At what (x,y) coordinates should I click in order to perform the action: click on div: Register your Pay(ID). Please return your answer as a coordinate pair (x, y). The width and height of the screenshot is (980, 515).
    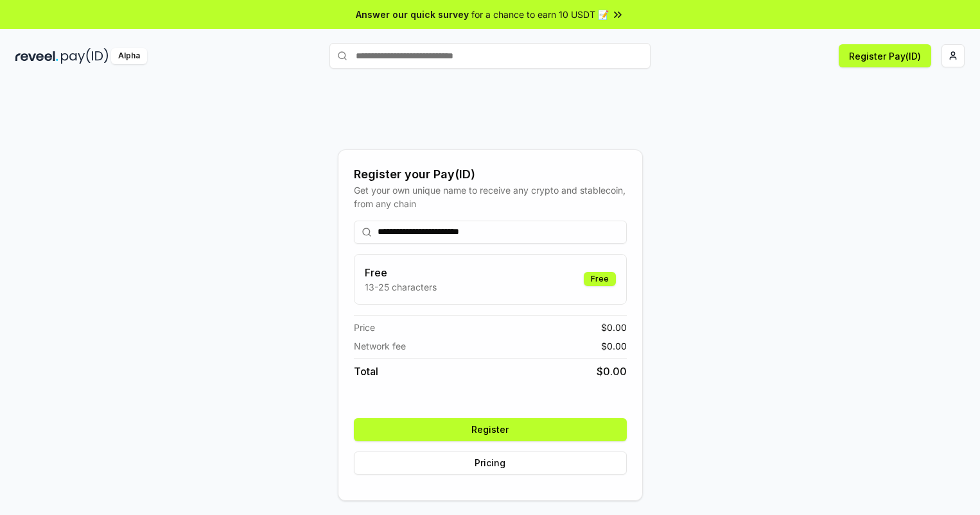
    Looking at the image, I should click on (490, 175).